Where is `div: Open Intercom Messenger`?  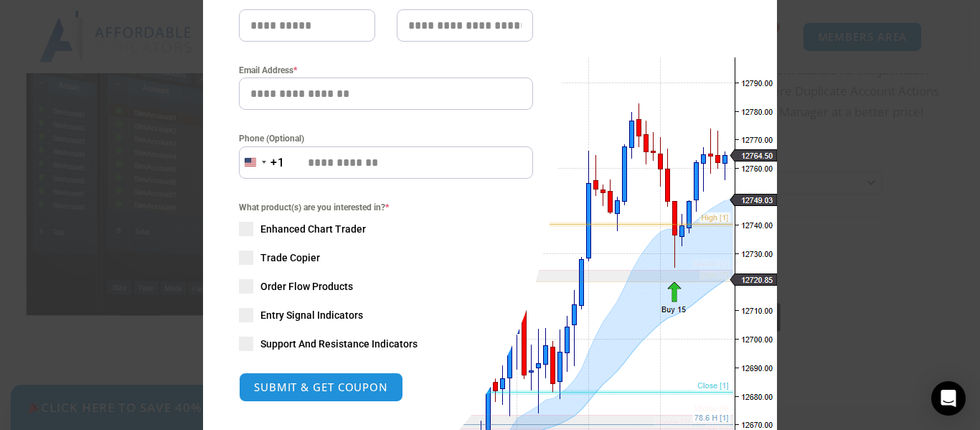 div: Open Intercom Messenger is located at coordinates (948, 399).